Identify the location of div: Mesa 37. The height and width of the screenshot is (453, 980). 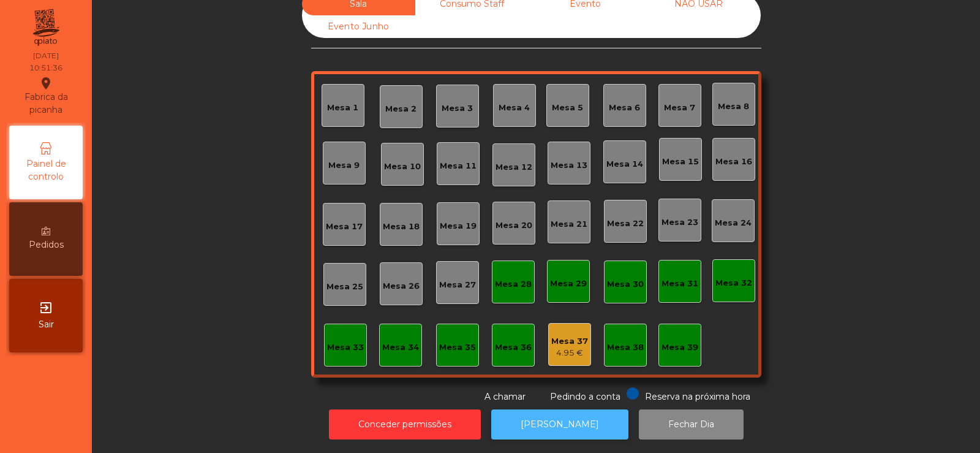
(570, 341).